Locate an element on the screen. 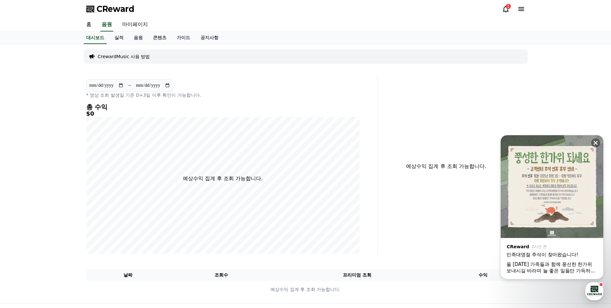 This screenshot has width=611, height=308. span: 홈 is located at coordinates (22, 216).